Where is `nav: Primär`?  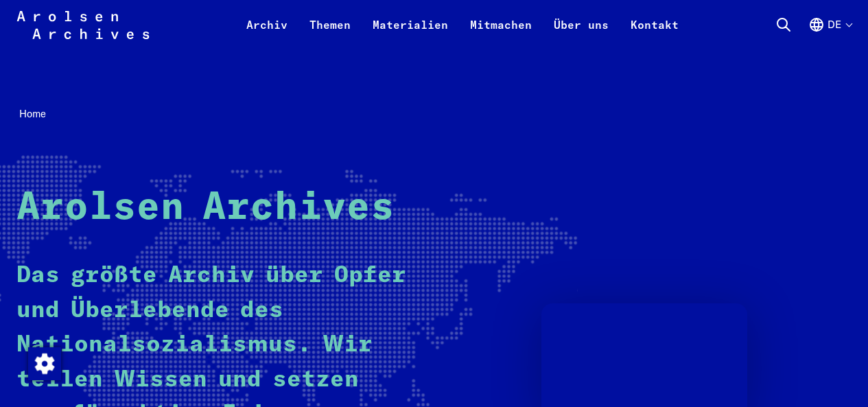
nav: Primär is located at coordinates (463, 25).